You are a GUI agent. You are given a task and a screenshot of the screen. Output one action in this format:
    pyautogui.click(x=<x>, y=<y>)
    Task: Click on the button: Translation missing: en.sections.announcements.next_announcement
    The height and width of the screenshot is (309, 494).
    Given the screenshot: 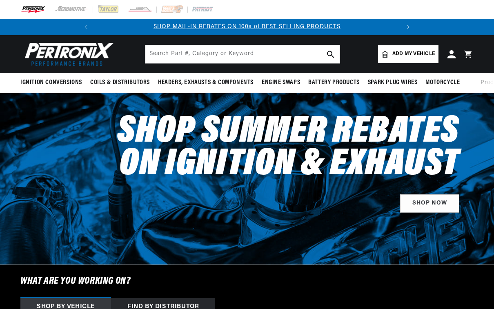 What is the action you would take?
    pyautogui.click(x=408, y=27)
    